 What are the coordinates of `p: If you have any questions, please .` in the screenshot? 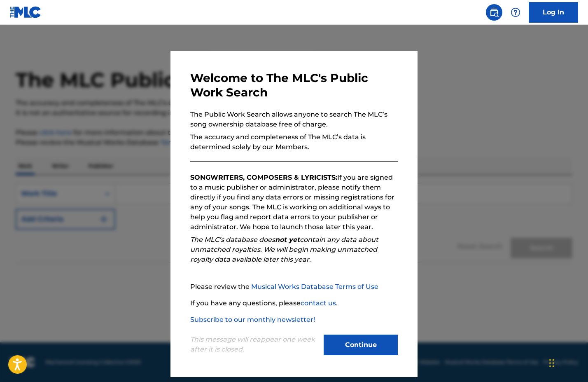 It's located at (294, 303).